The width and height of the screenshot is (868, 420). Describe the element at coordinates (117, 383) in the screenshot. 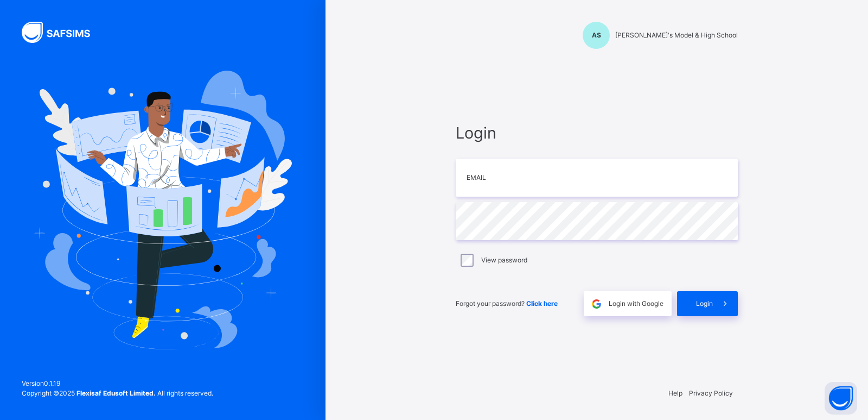

I see `span: Version 0.1.19` at that location.